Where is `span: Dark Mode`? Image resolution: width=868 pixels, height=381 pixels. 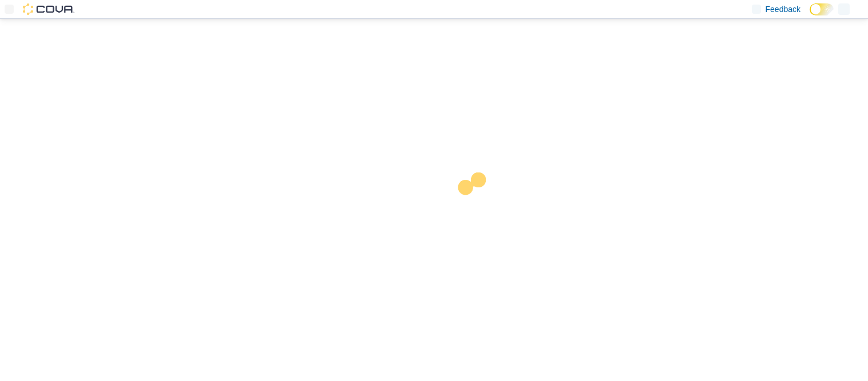 span: Dark Mode is located at coordinates (809, 16).